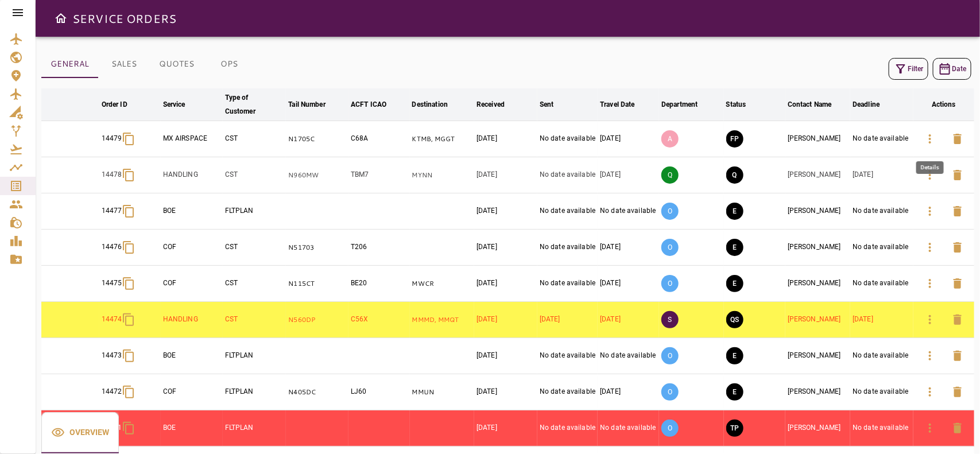 The height and width of the screenshot is (454, 980). What do you see at coordinates (174, 105) in the screenshot?
I see `div: Service` at bounding box center [174, 105].